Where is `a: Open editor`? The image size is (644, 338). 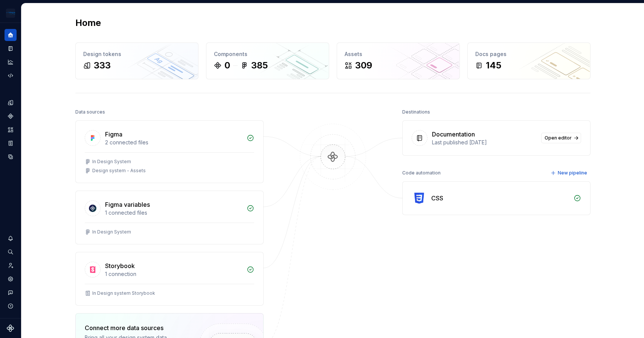 a: Open editor is located at coordinates (561, 138).